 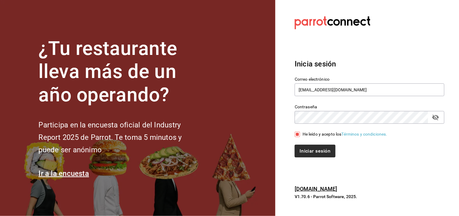 I want to click on input: Ingresa tu correo electrónico, so click(x=370, y=90).